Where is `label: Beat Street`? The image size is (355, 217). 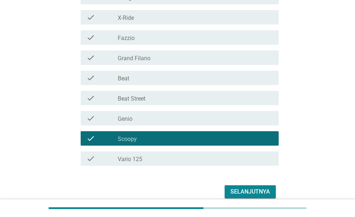 label: Beat Street is located at coordinates (131, 99).